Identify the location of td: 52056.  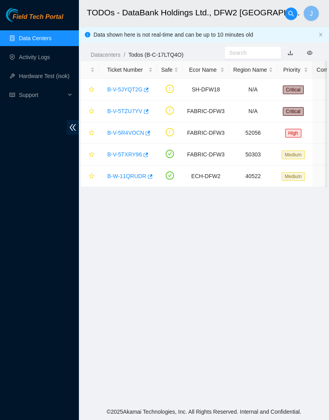
(253, 133).